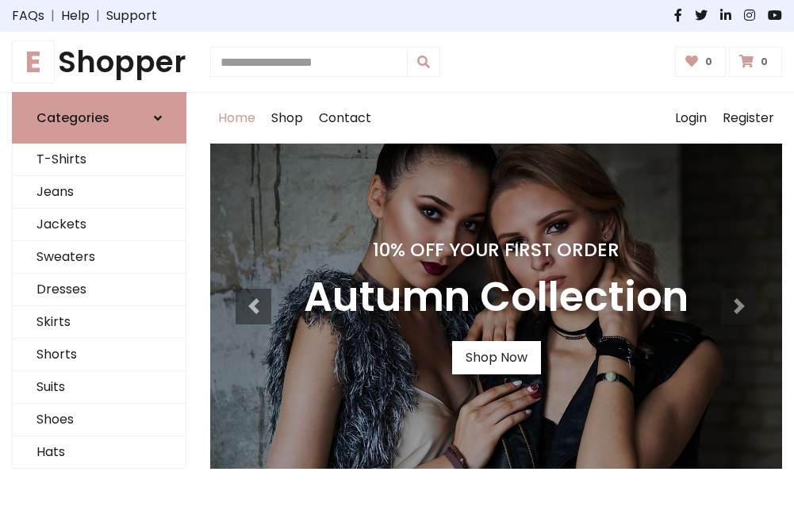  What do you see at coordinates (99, 322) in the screenshot?
I see `a: Skirts` at bounding box center [99, 322].